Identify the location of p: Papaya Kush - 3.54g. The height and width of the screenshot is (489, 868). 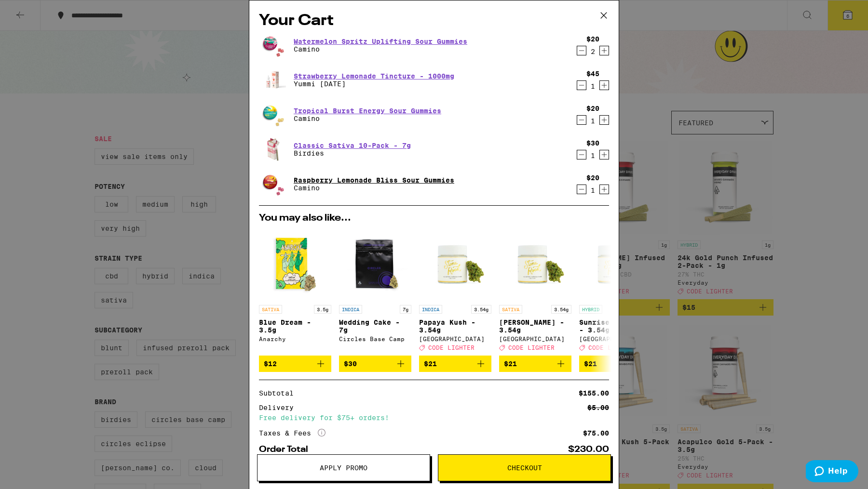
(455, 326).